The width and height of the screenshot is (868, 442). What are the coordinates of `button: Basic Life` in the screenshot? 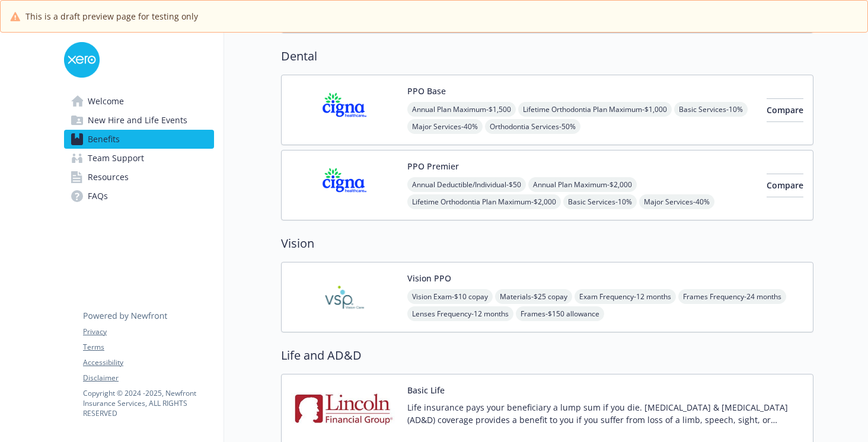 It's located at (426, 390).